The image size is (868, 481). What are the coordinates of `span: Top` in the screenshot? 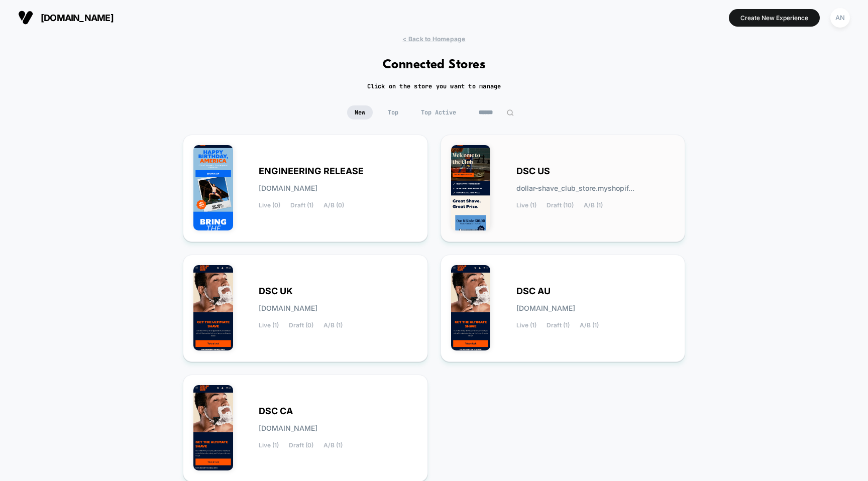 It's located at (393, 113).